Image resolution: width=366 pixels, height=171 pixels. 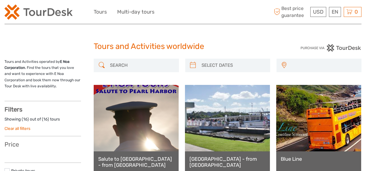 I want to click on a: Tours, so click(x=100, y=12).